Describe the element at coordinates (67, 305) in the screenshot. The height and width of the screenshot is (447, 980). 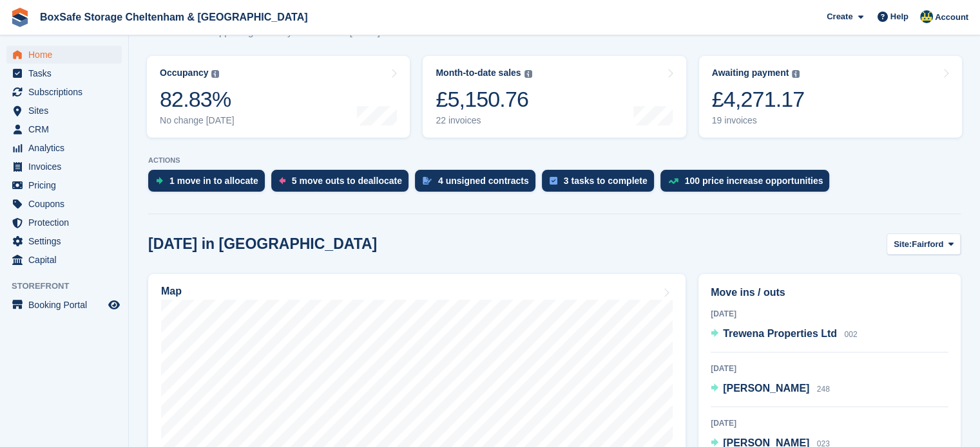
I see `span: Booking Portal` at that location.